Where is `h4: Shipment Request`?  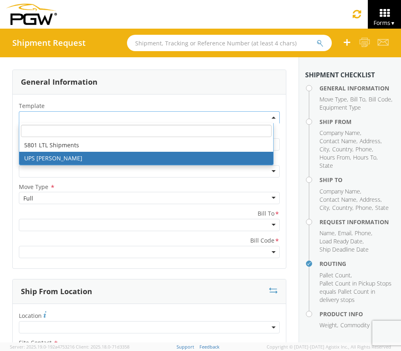
h4: Shipment Request is located at coordinates (49, 43).